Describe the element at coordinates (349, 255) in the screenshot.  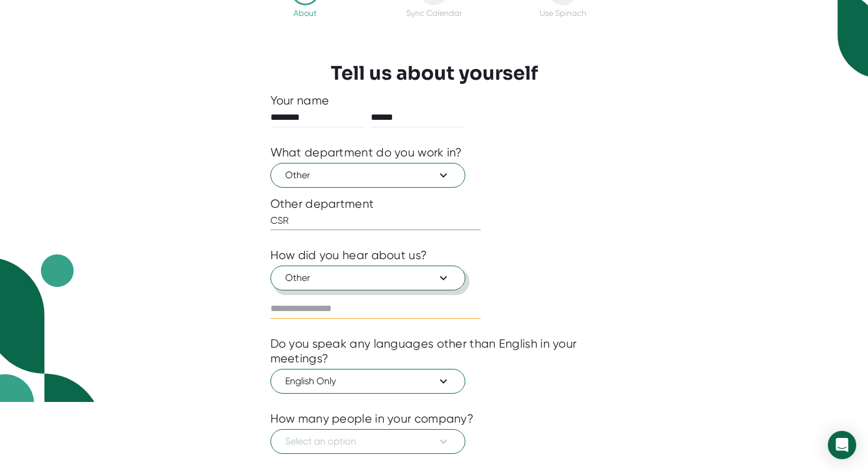
I see `div: How did you hear about us?` at that location.